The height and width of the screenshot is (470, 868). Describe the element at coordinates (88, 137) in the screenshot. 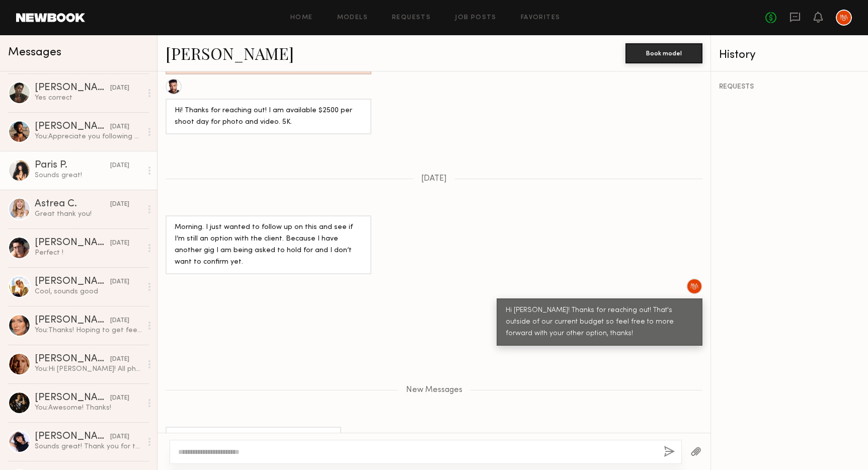

I see `div: You: Appreciate you following up! Thank you!` at that location.